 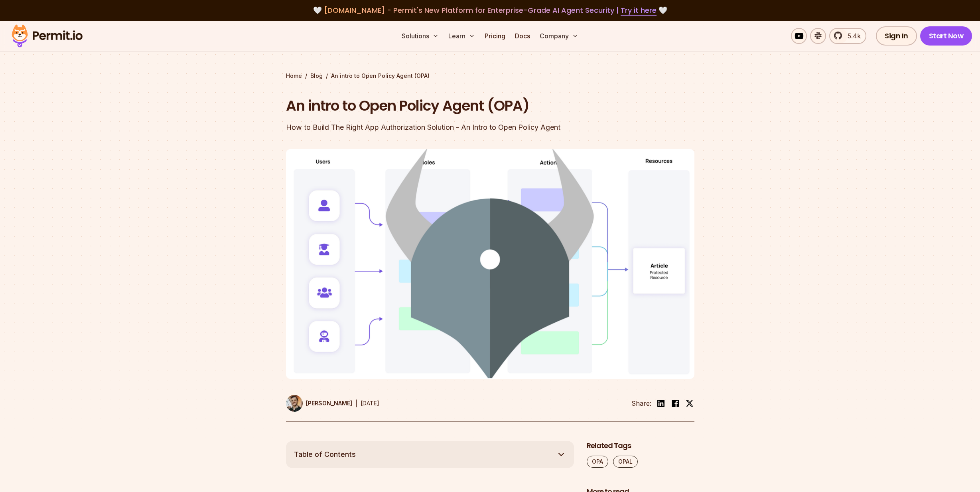 I want to click on button: facebook, so click(x=676, y=403).